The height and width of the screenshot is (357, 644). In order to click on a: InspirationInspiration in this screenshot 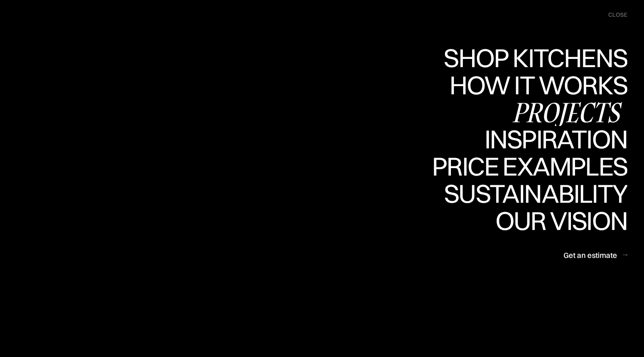, I will do `click(550, 140)`.